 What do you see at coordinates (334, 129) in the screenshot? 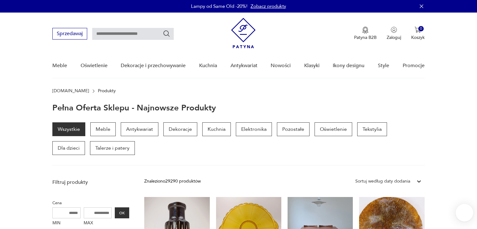
I see `p: Oświetlenie` at bounding box center [334, 129].